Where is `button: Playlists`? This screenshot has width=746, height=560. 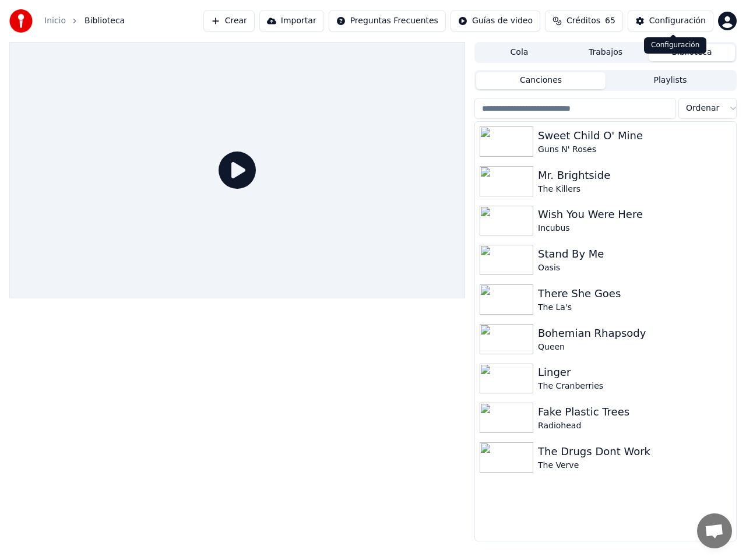 button: Playlists is located at coordinates (670, 80).